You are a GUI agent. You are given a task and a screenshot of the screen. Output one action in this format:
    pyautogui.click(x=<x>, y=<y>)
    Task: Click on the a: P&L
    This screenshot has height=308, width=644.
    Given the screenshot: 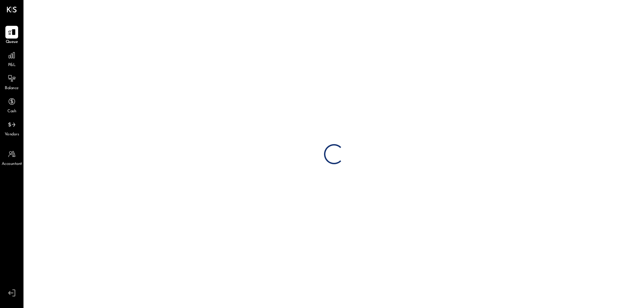 What is the action you would take?
    pyautogui.click(x=12, y=59)
    